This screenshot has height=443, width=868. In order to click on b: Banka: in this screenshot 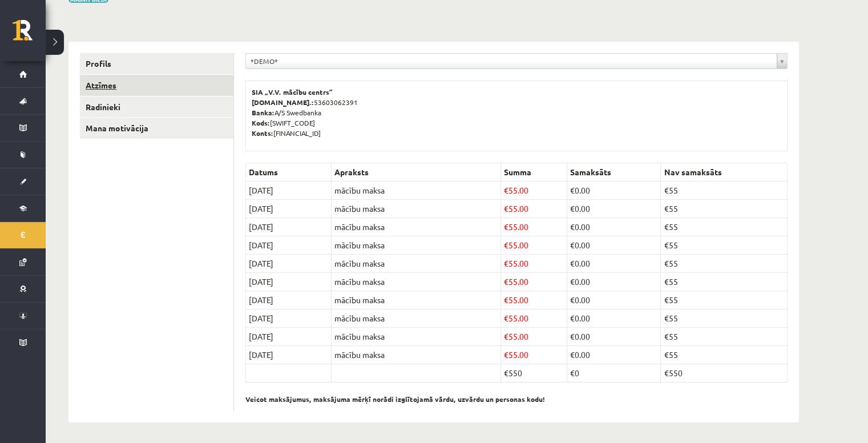, I will do `click(263, 112)`.